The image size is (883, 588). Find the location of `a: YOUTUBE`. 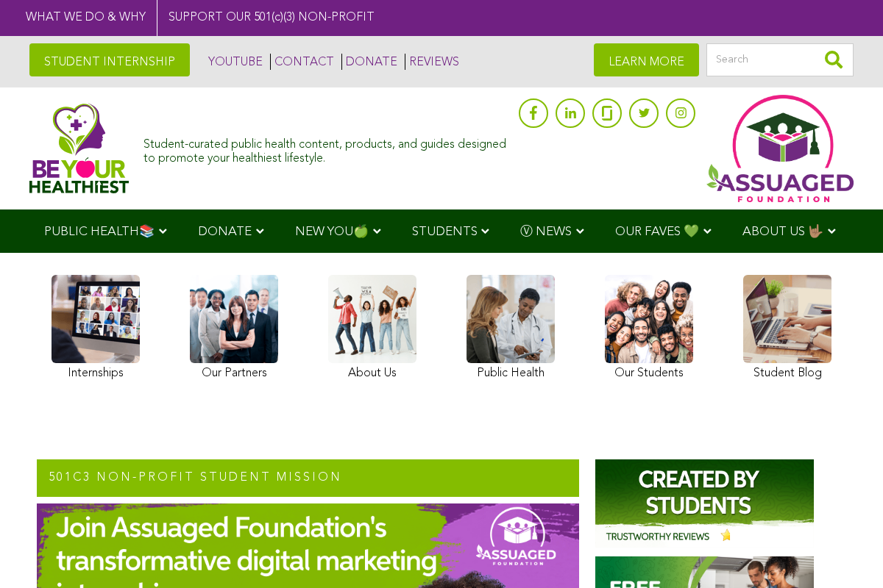

a: YOUTUBE is located at coordinates (234, 62).